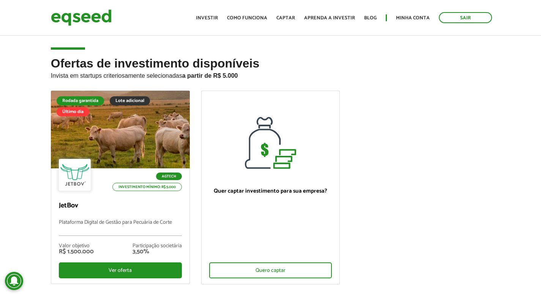 The height and width of the screenshot is (295, 541). What do you see at coordinates (370, 18) in the screenshot?
I see `a: Blog` at bounding box center [370, 18].